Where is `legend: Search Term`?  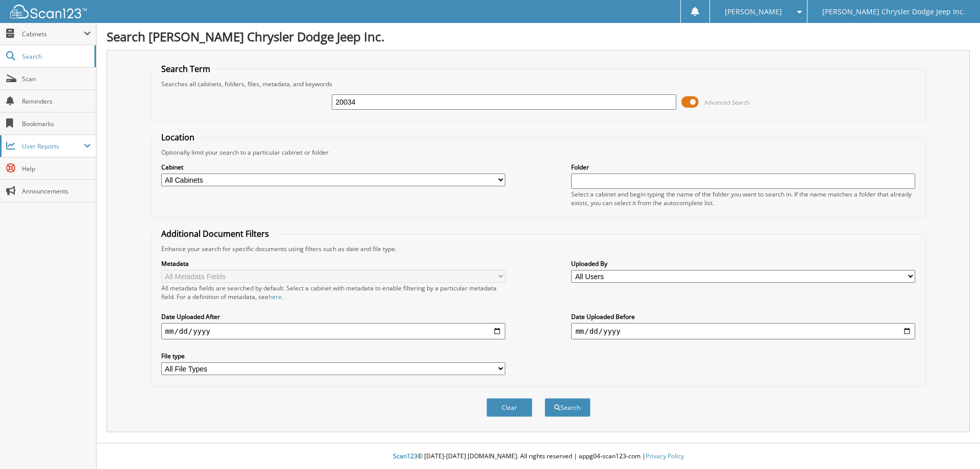 legend: Search Term is located at coordinates (186, 69).